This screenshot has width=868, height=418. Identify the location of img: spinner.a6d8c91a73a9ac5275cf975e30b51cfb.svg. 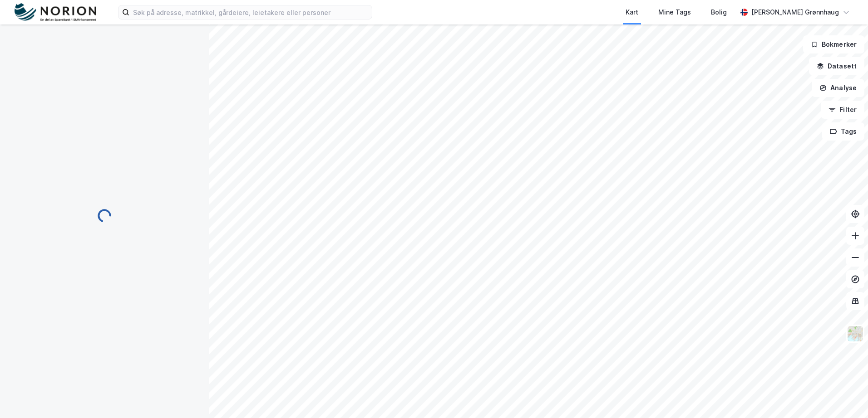
(104, 216).